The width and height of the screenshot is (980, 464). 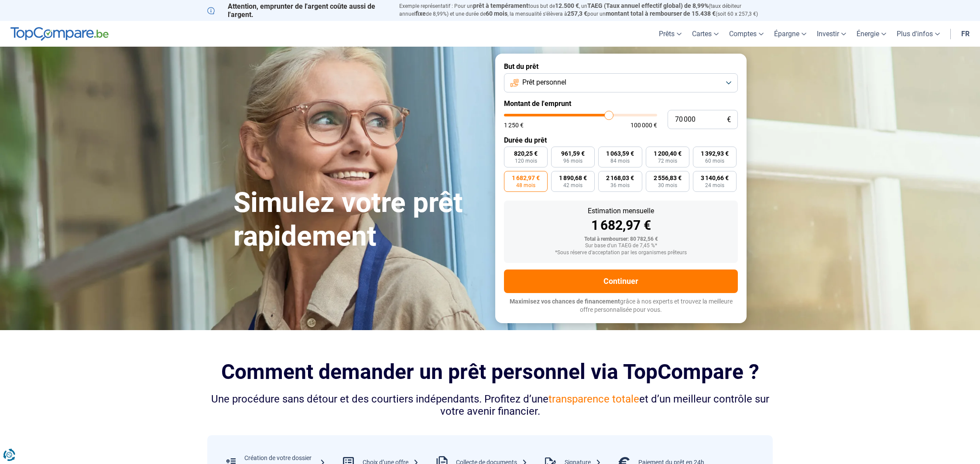 I want to click on a: Investir, so click(x=831, y=33).